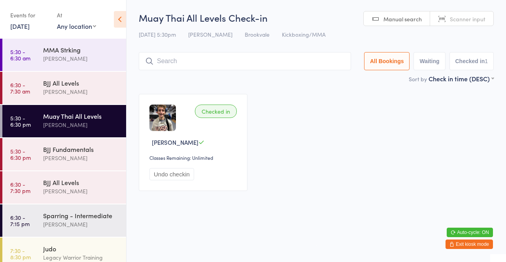 This screenshot has height=262, width=506. Describe the element at coordinates (81, 216) in the screenshot. I see `div: Sparring - Intermediate` at that location.